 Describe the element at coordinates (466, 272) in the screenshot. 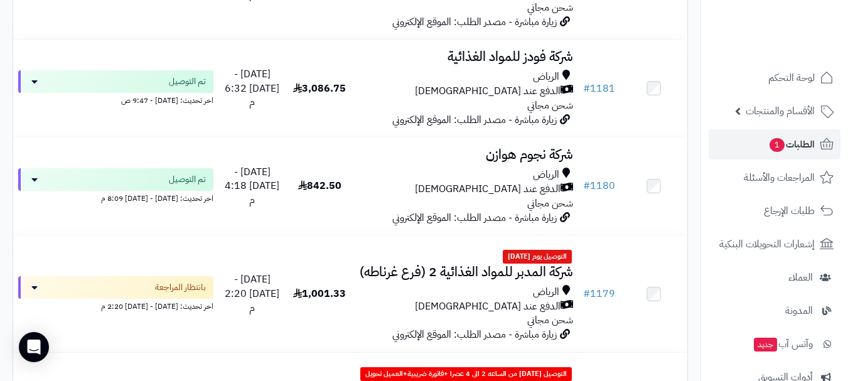

I see `h3: شركة المدبر للمواد الغذائية 2 (فرع غرناطه)` at that location.